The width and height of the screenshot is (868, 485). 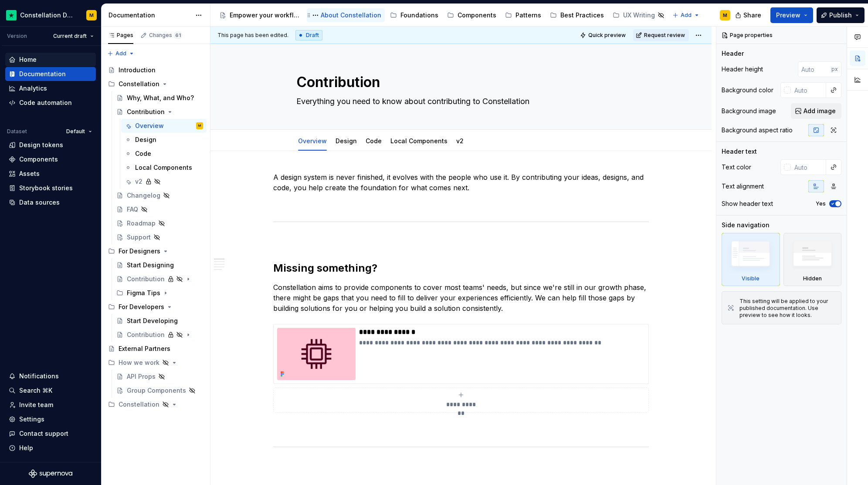 What do you see at coordinates (50, 376) in the screenshot?
I see `button: Notifications` at bounding box center [50, 376].